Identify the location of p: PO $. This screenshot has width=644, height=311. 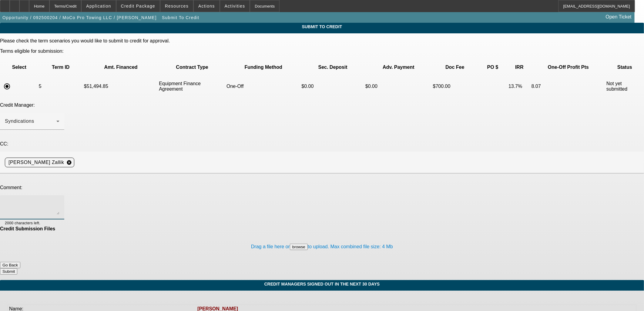
(492, 67).